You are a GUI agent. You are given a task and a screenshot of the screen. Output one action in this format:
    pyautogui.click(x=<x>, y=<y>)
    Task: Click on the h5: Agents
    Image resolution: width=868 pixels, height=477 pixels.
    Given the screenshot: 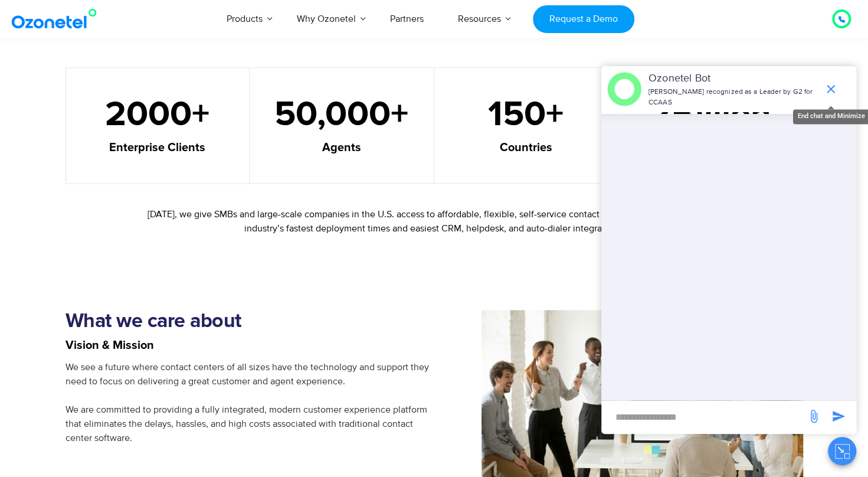 What is the action you would take?
    pyautogui.click(x=342, y=148)
    